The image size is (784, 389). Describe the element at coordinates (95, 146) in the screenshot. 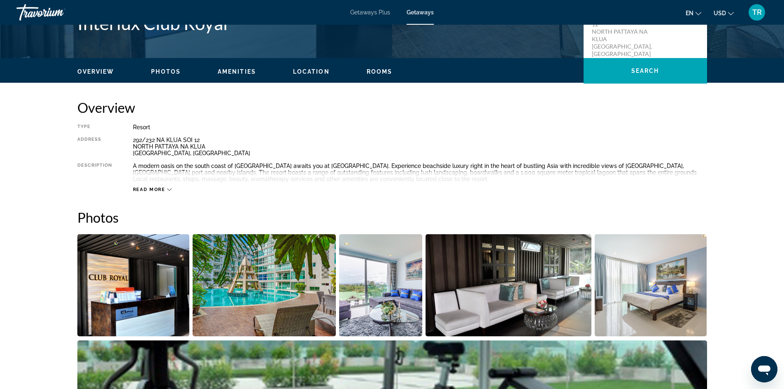

I see `div: Address` at that location.